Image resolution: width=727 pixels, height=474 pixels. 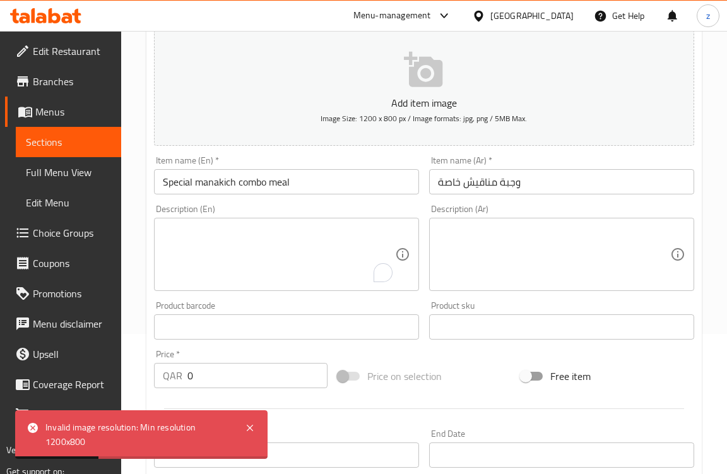 I want to click on p: QAR, so click(x=172, y=375).